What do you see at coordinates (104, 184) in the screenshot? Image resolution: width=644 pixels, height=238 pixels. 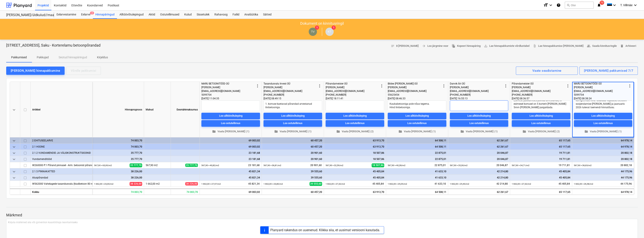 I see `small: 1 662,00 × 23,00 / m2` at bounding box center [104, 184].